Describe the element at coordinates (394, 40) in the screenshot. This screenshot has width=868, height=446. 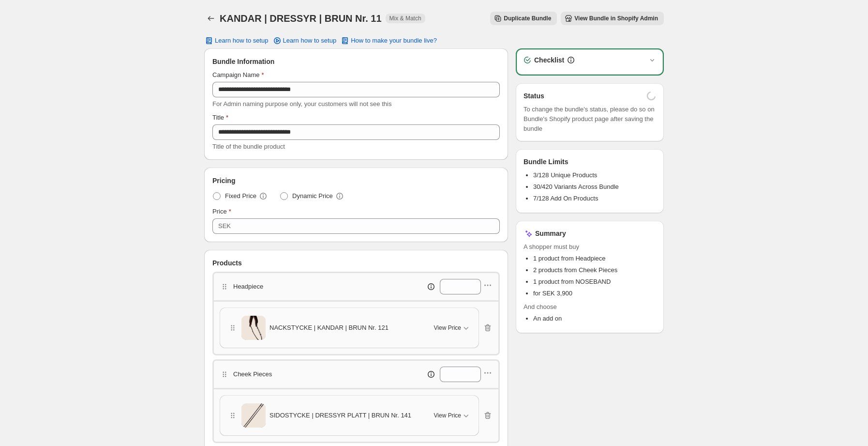
I see `span: How to make your bundle live?` at that location.